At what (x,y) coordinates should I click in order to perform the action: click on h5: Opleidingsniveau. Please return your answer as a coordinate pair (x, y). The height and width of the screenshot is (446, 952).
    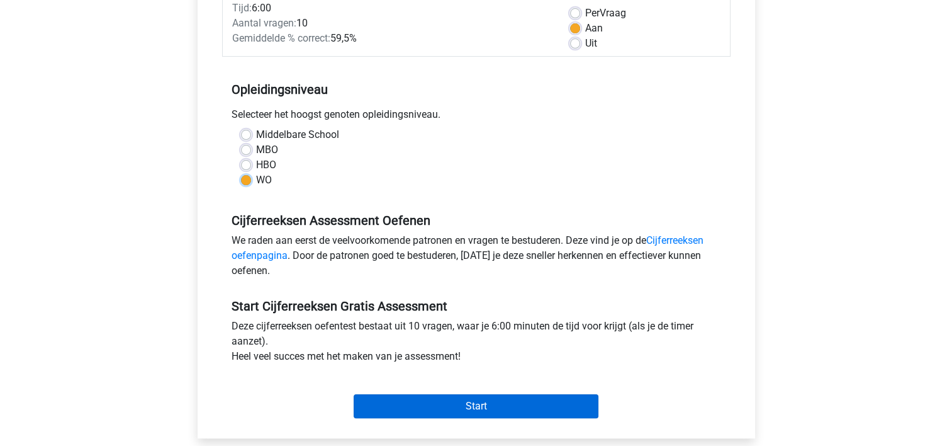
    Looking at the image, I should click on (477, 89).